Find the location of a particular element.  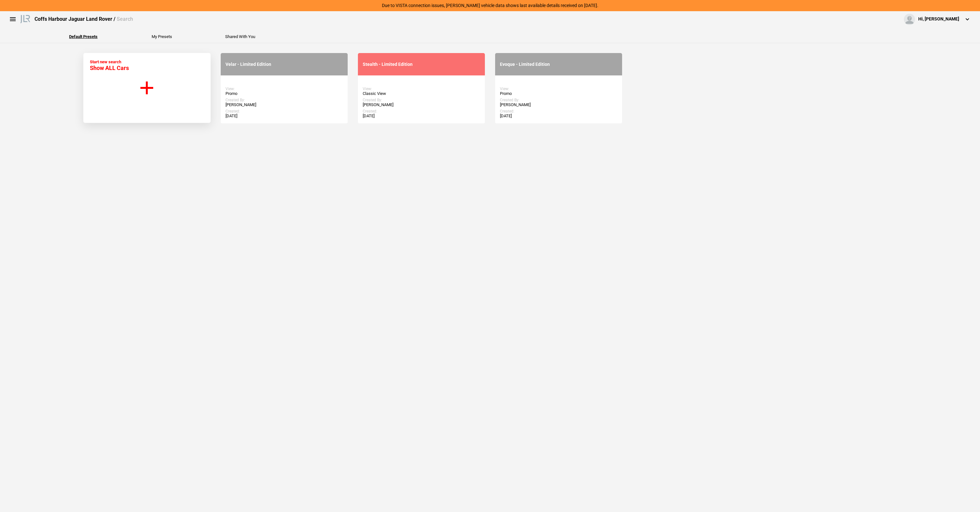

div: Coffs Harbour Jaguar Land Rover / is located at coordinates (84, 20).